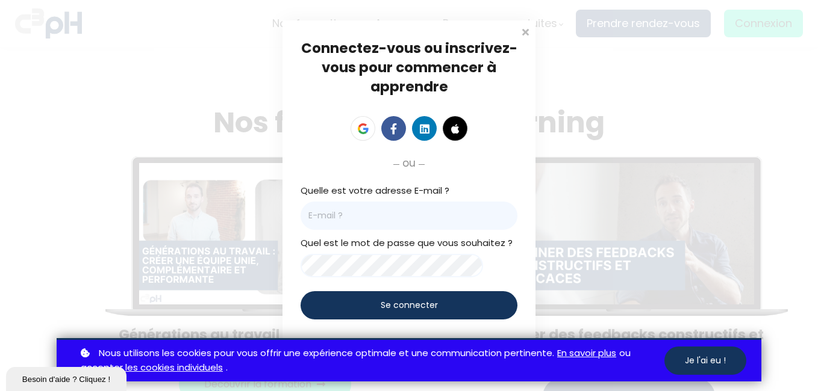 The height and width of the screenshot is (391, 818). I want to click on a: accepter les cookies individuels, so click(152, 368).